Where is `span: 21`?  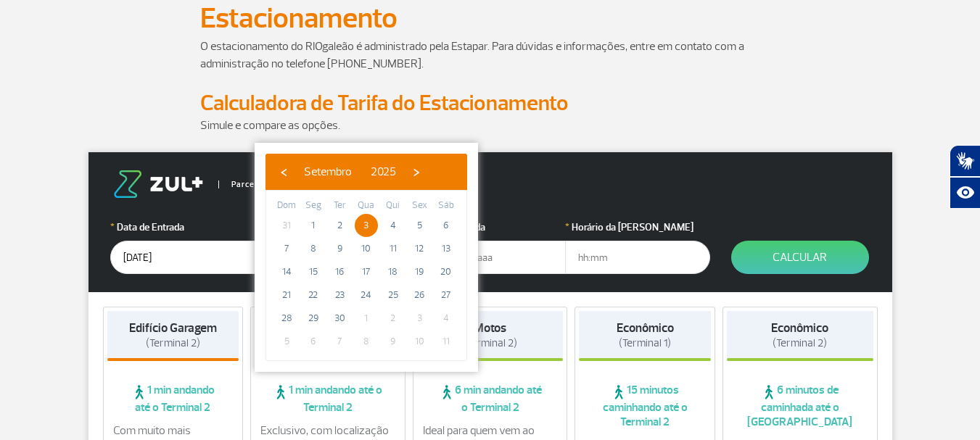 span: 21 is located at coordinates (287, 295).